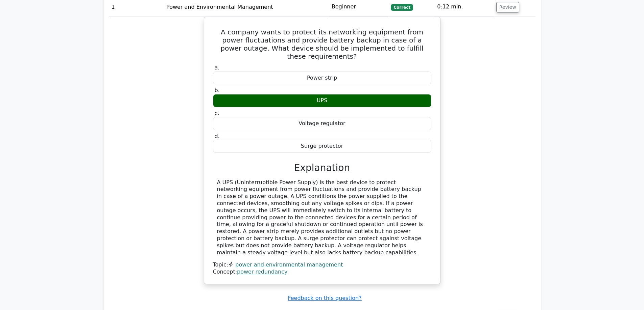 The width and height of the screenshot is (644, 310). What do you see at coordinates (325, 298) in the screenshot?
I see `a: Feedback on this question?` at bounding box center [325, 298].